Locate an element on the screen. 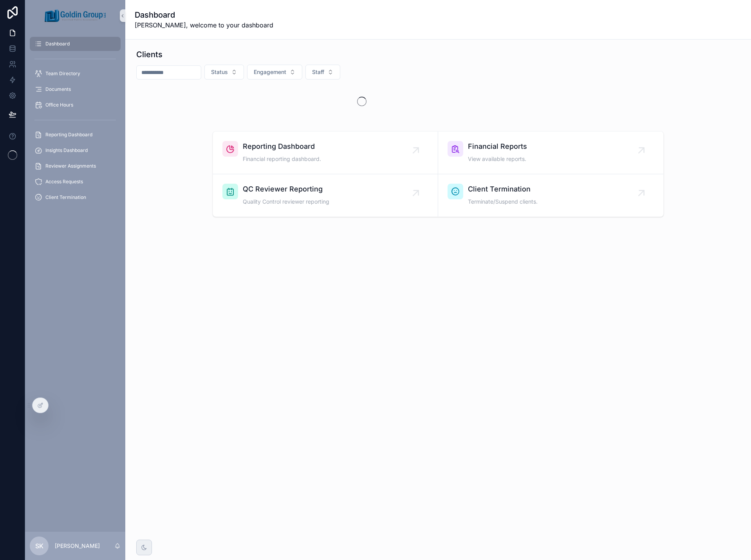 The width and height of the screenshot is (751, 560). h1: Dashboard is located at coordinates (204, 15).